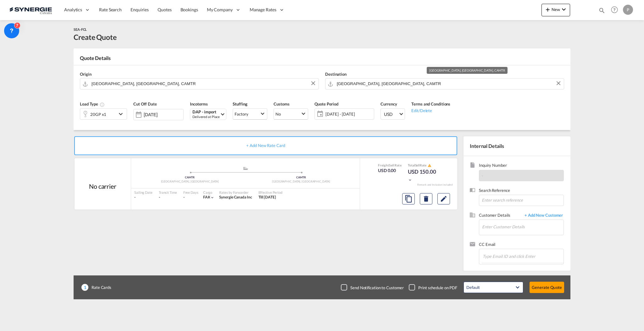 This screenshot has width=644, height=331. What do you see at coordinates (389, 170) in the screenshot?
I see `div: USD 0.00` at bounding box center [389, 170].